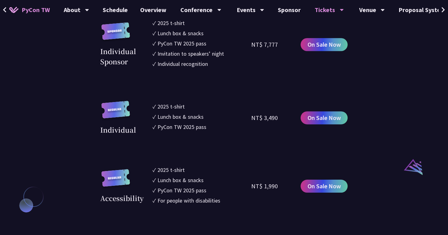 This screenshot has width=448, height=235. Describe the element at coordinates (122, 198) in the screenshot. I see `div: Accessibility` at that location.